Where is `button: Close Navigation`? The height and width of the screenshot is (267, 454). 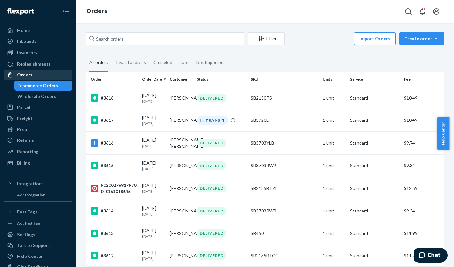 button: Close Navigation is located at coordinates (66, 11).